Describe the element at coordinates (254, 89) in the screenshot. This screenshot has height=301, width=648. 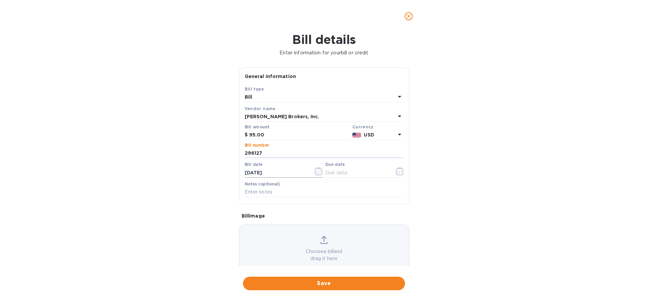
I see `b: Bill type` at that location.